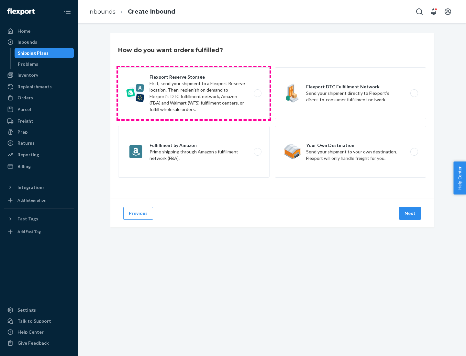  Describe the element at coordinates (26, 143) in the screenshot. I see `div: Returns` at that location.